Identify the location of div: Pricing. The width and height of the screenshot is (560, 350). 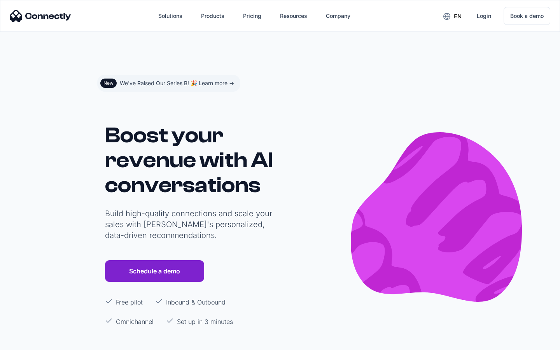
(252, 16).